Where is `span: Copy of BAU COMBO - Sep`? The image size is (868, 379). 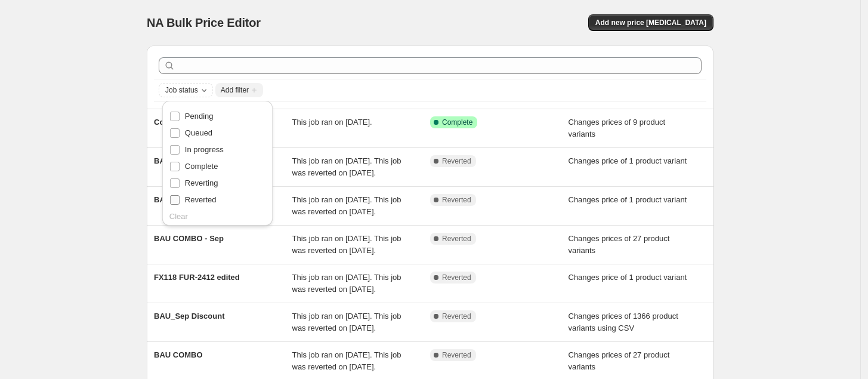
span: Copy of BAU COMBO - Sep is located at coordinates (204, 121).